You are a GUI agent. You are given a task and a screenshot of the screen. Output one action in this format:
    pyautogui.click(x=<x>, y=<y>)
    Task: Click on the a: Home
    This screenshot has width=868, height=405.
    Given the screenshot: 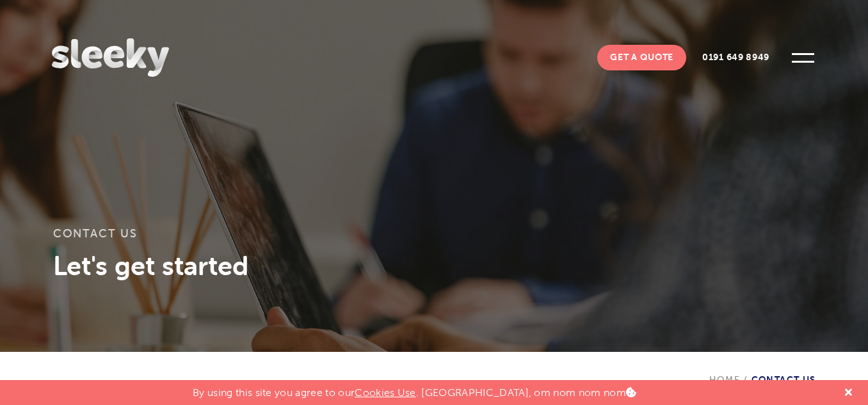 What is the action you would take?
    pyautogui.click(x=725, y=379)
    